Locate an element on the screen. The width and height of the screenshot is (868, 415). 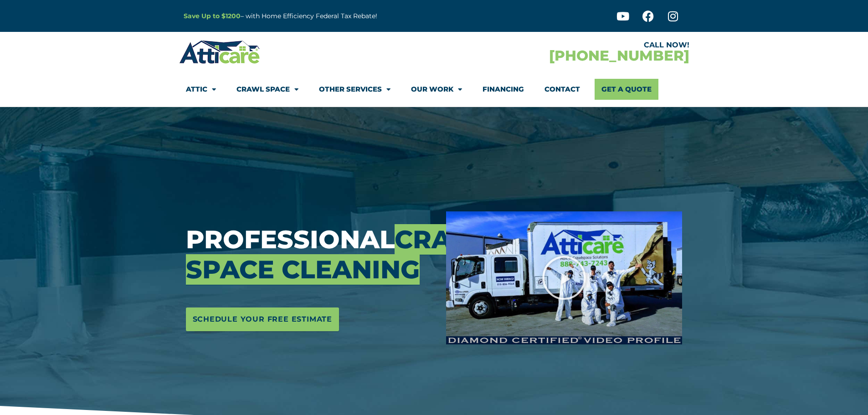
a: Save Up to $1200 is located at coordinates (212, 16).